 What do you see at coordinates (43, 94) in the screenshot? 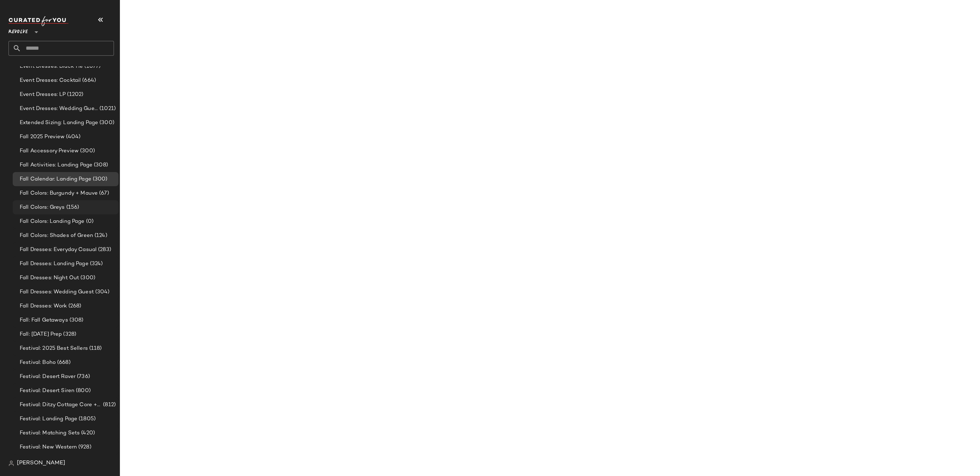
I see `span: Event Dresses: LP` at bounding box center [43, 94].